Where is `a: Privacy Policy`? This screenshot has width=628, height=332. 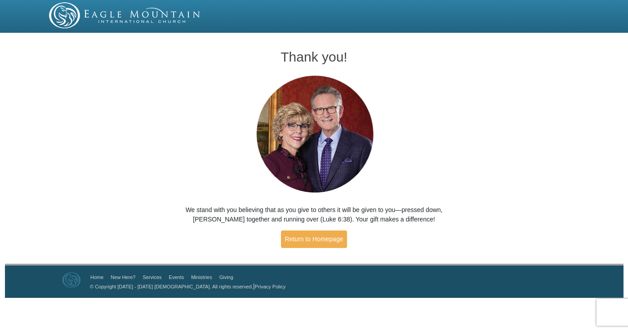
a: Privacy Policy is located at coordinates (270, 287).